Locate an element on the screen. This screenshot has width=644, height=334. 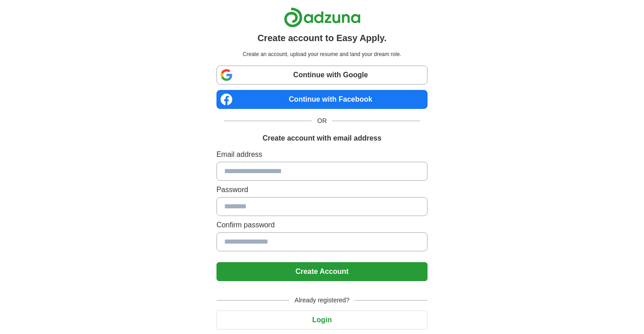
label: Confirm password is located at coordinates (322, 225).